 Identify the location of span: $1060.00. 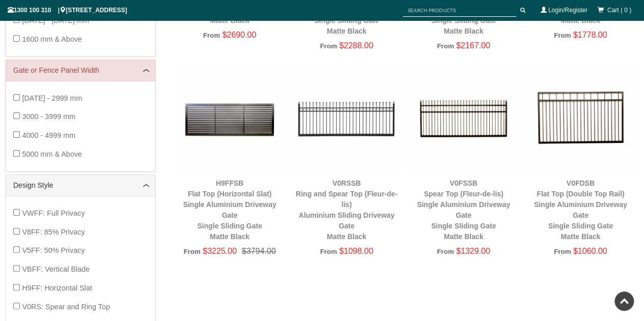
(590, 251).